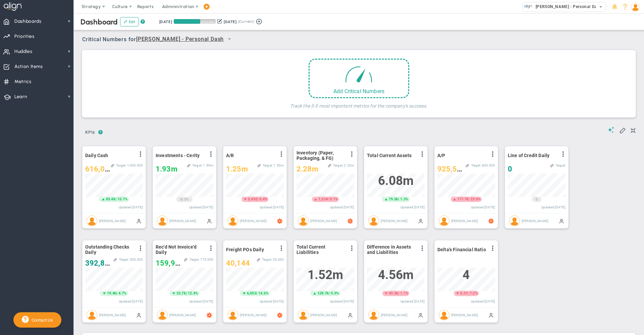  I want to click on span: 9.3%, so click(335, 293).